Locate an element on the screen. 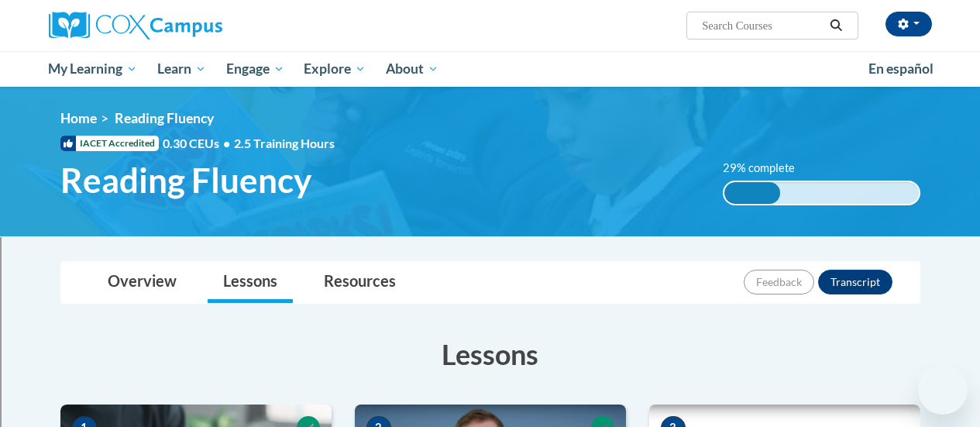  a: Explore is located at coordinates (335, 69).